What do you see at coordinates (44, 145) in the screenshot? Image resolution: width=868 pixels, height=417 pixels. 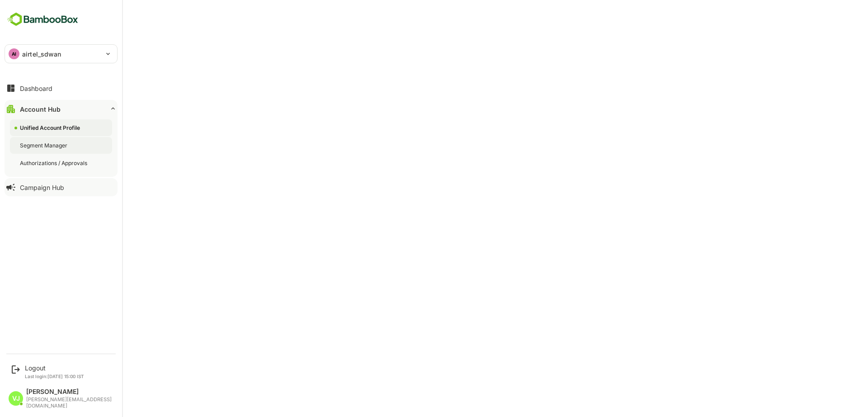 I see `div: Segment Manager` at bounding box center [44, 145].